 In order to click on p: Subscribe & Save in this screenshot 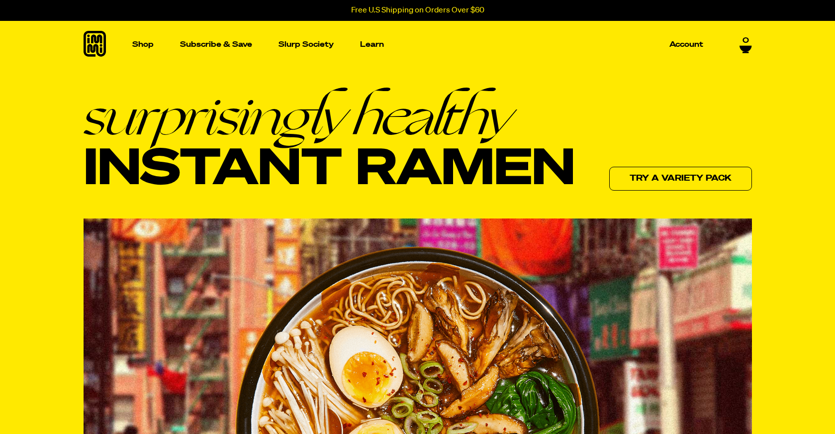, I will do `click(216, 44)`.